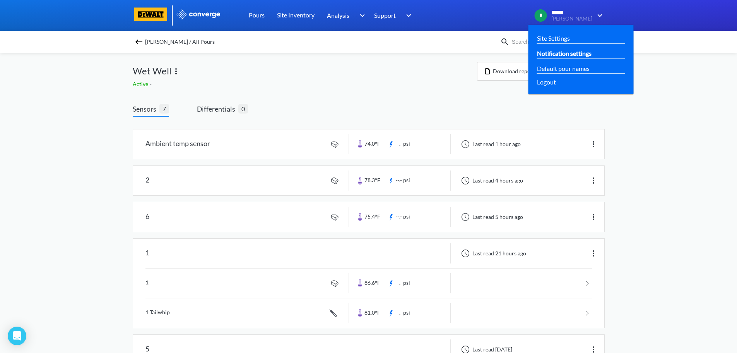 Image resolution: width=737 pixels, height=353 pixels. Describe the element at coordinates (151, 14) in the screenshot. I see `img: logo-dewalt.svg` at that location.